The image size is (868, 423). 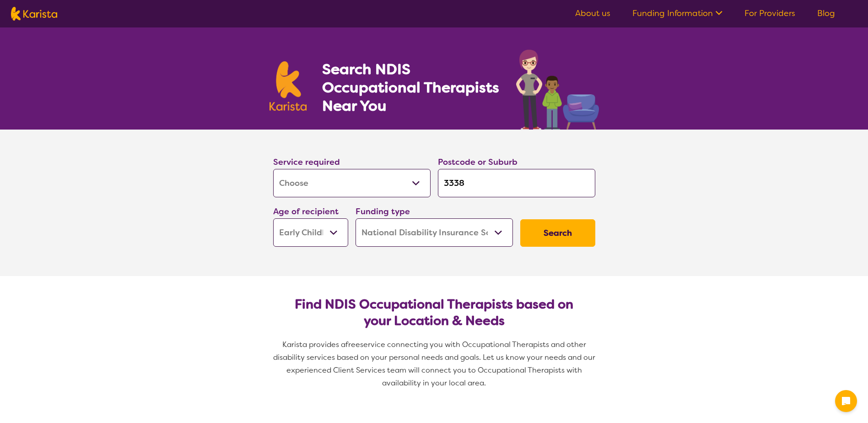 I want to click on input: Type, so click(x=516, y=183).